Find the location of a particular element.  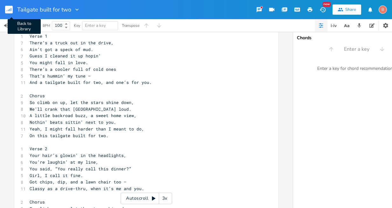

span: A little backroad buzz, a sweet home view, is located at coordinates (83, 115).